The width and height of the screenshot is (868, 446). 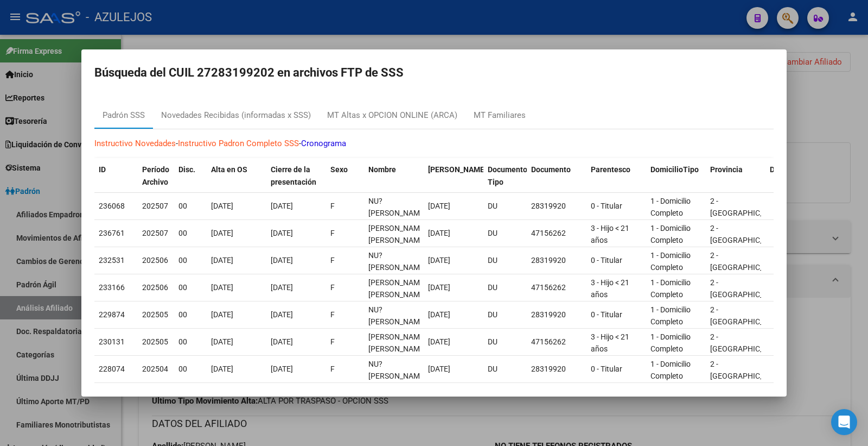 I want to click on span: DomicilioTipo, so click(x=674, y=170).